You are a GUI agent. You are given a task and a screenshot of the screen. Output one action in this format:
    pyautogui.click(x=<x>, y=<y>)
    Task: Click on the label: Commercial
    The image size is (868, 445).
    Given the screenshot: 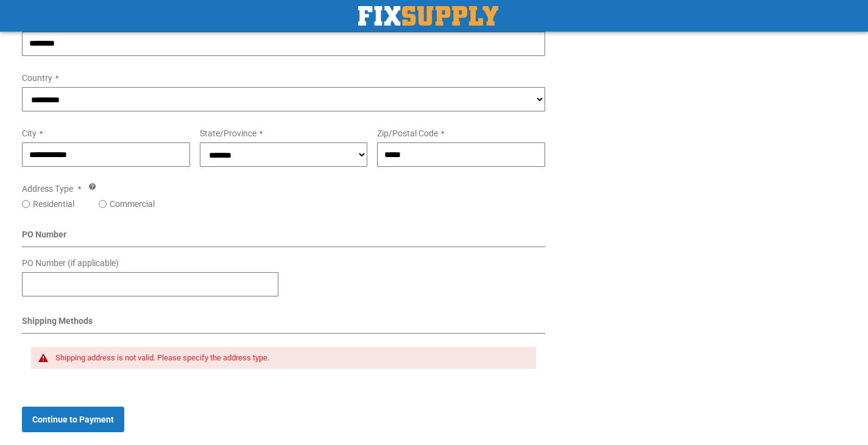 What is the action you would take?
    pyautogui.click(x=132, y=204)
    